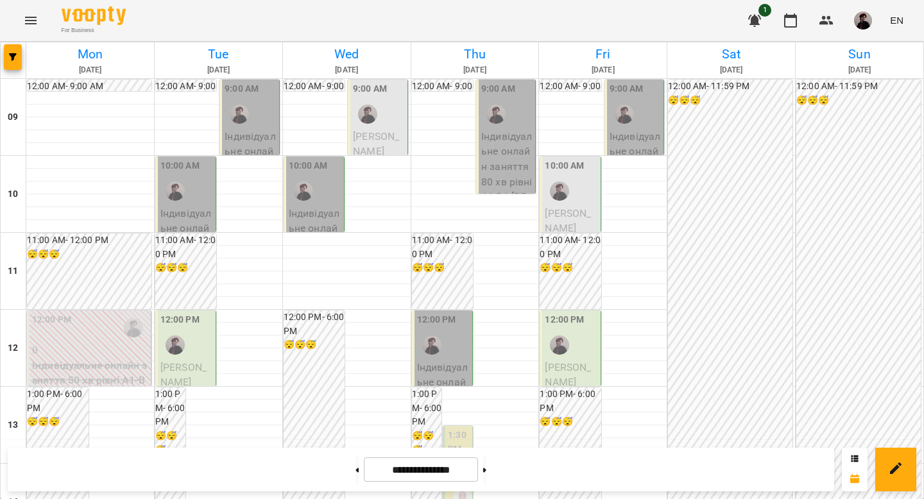  I want to click on h6: 11, so click(13, 272).